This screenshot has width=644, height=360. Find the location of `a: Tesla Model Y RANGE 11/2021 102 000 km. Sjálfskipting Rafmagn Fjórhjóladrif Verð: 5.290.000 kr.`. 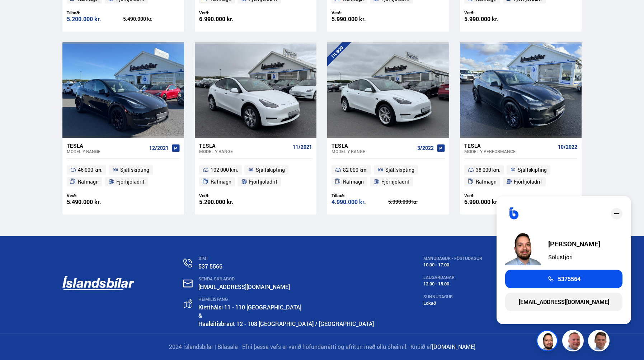

a: Tesla Model Y RANGE 11/2021 102 000 km. Sjálfskipting Rafmagn Fjórhjóladrif Verð: 5.290.000 kr. is located at coordinates (255, 176).